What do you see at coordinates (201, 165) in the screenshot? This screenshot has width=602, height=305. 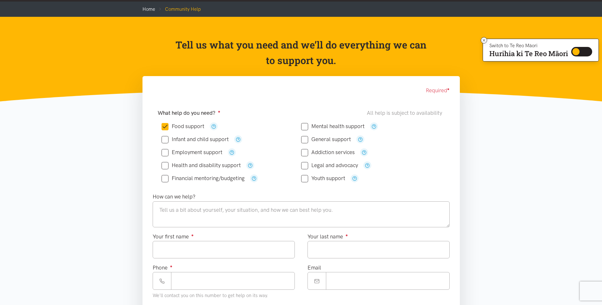 I see `label: Health and disability support` at bounding box center [201, 165].